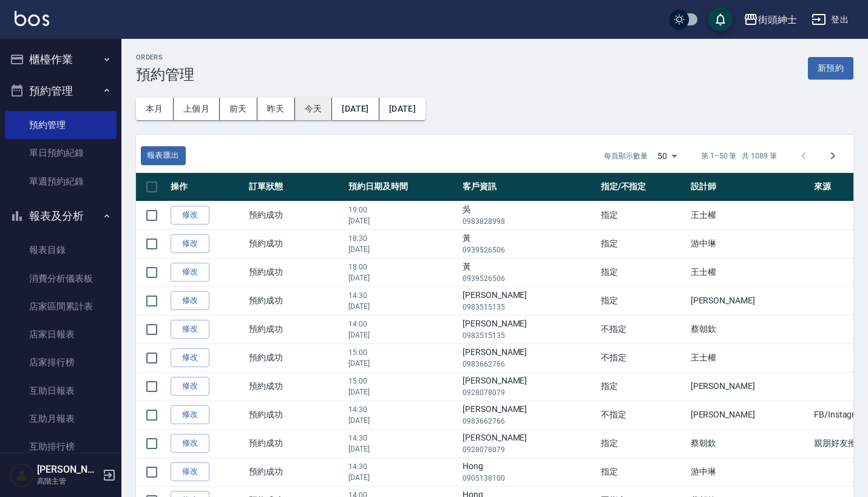  I want to click on th: 客戶資訊, so click(528, 187).